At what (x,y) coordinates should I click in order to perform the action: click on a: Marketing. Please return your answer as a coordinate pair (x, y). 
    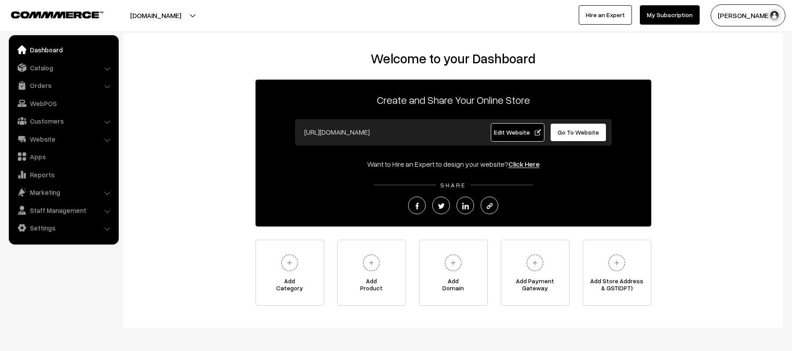
    Looking at the image, I should click on (63, 192).